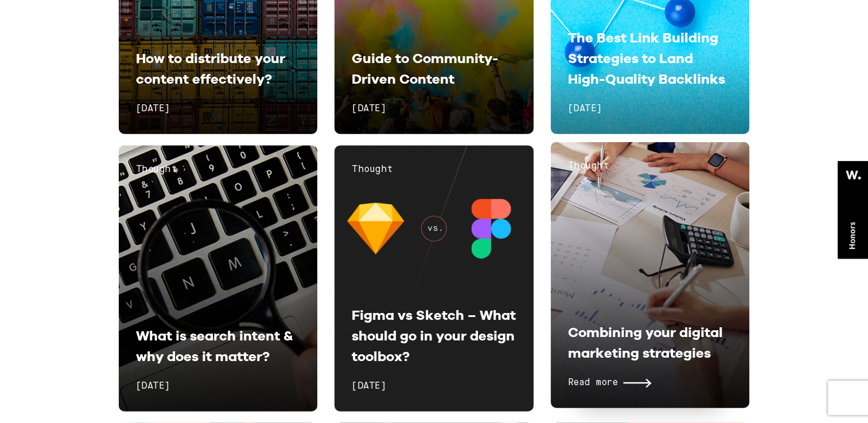 The width and height of the screenshot is (868, 423). What do you see at coordinates (210, 68) in the screenshot?
I see `span: How to distribute your content effectively?` at bounding box center [210, 68].